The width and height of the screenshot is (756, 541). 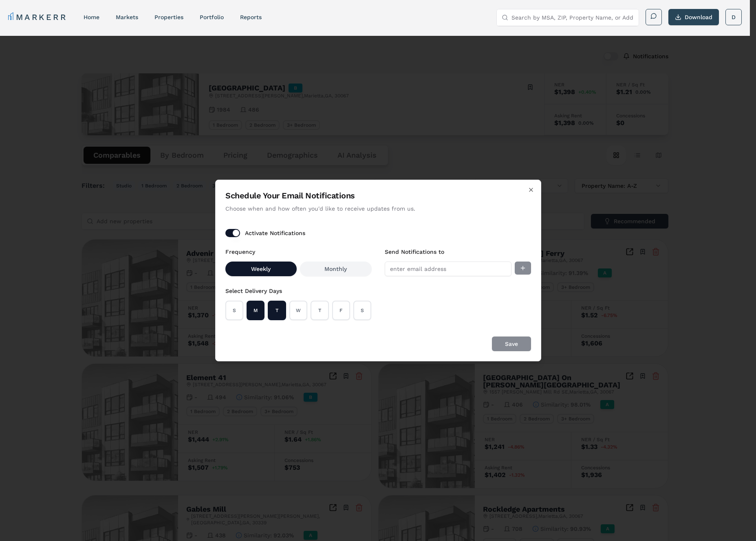 I want to click on p: Choose when and how often you'd like to receive updates from us., so click(x=378, y=208).